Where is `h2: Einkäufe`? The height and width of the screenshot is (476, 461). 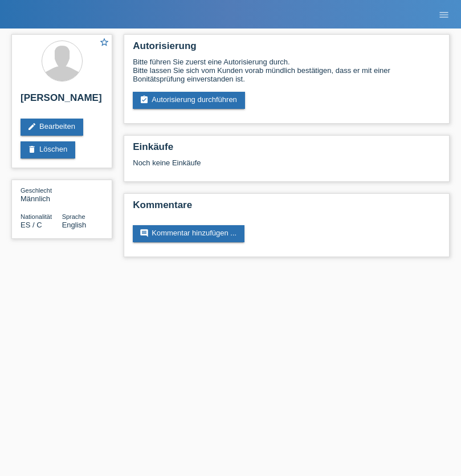 h2: Einkäufe is located at coordinates (287, 150).